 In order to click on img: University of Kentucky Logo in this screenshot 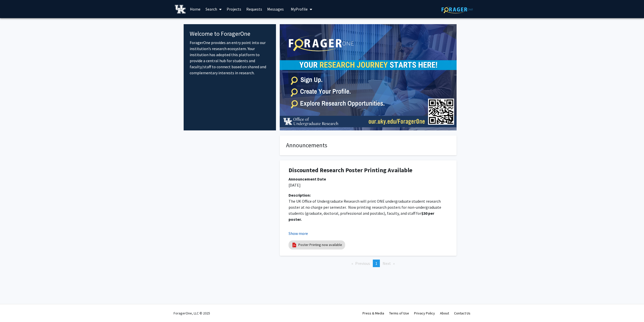, I will do `click(180, 9)`.